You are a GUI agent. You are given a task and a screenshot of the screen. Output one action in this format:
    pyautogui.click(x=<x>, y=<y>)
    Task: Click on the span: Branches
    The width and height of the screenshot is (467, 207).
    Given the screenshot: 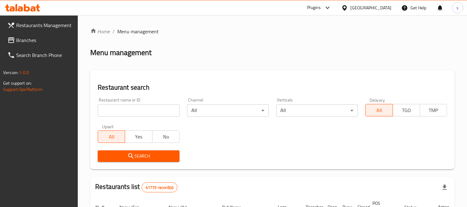 What is the action you would take?
    pyautogui.click(x=45, y=40)
    